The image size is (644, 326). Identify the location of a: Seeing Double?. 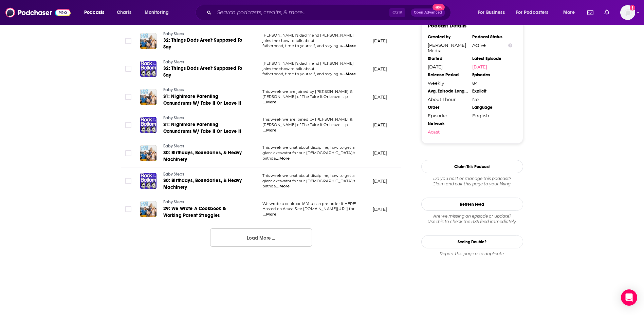
(472, 242).